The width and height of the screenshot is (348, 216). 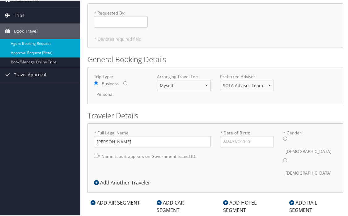 What do you see at coordinates (121, 18) in the screenshot?
I see `label: * Requested By :` at bounding box center [121, 18].